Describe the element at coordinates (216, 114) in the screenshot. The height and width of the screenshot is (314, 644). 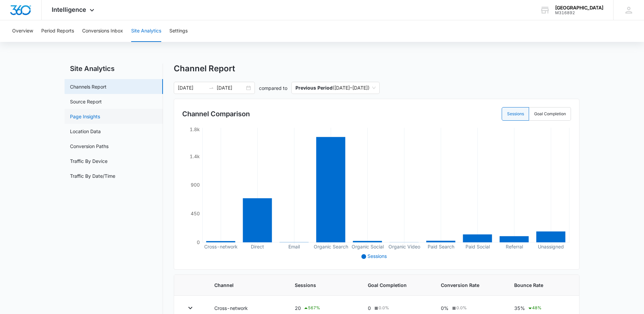
I see `h3: Channel Comparison` at that location.